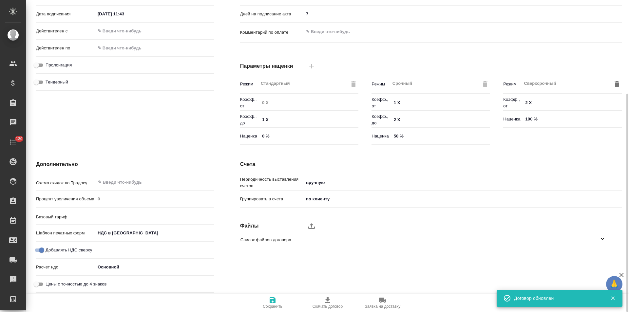 This screenshot has width=629, height=312. I want to click on span: Заявка на доставку, so click(383, 307).